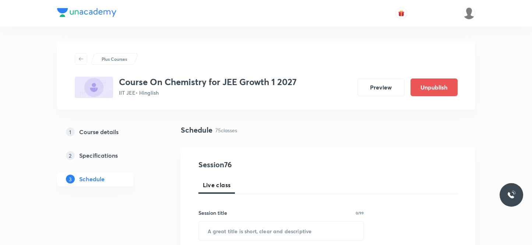 This screenshot has width=532, height=245. What do you see at coordinates (401, 13) in the screenshot?
I see `button: avatar` at bounding box center [401, 13].